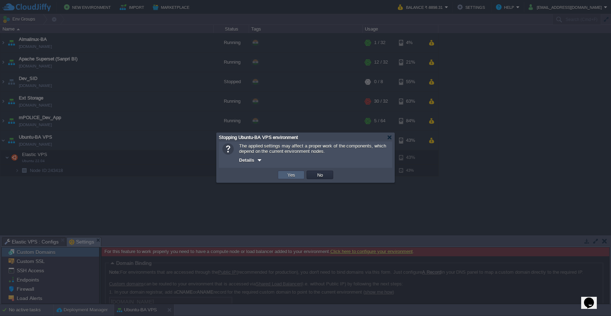  What do you see at coordinates (291, 175) in the screenshot?
I see `button: Yes` at bounding box center [291, 175].